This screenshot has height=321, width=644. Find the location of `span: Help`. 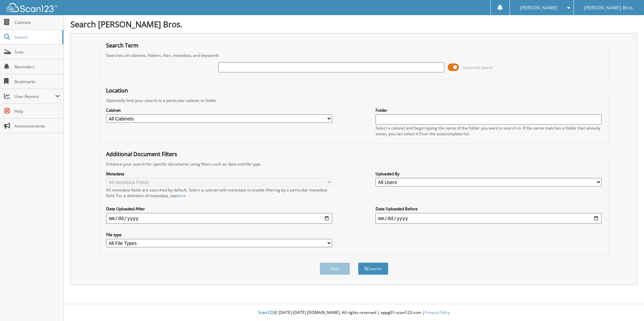

span: Help is located at coordinates (37, 111).